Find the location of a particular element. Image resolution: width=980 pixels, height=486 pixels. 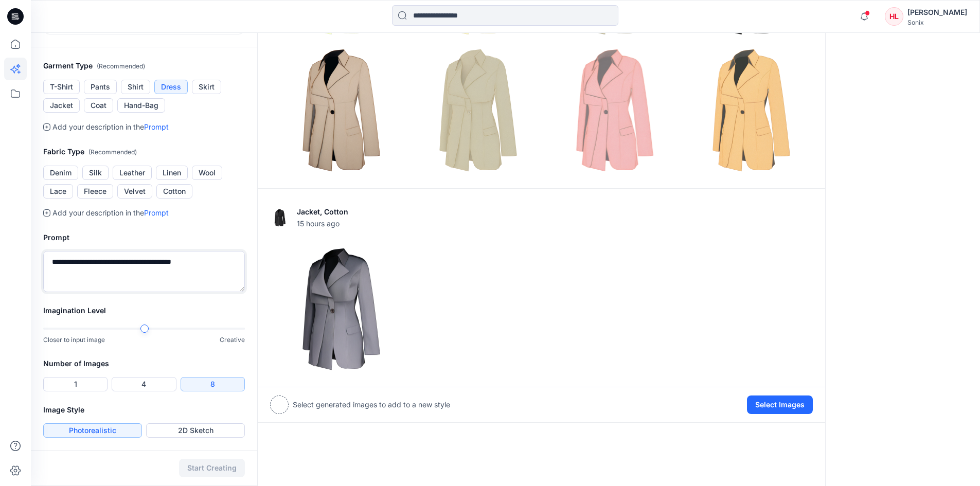

img: 5.png is located at coordinates (473, 110).